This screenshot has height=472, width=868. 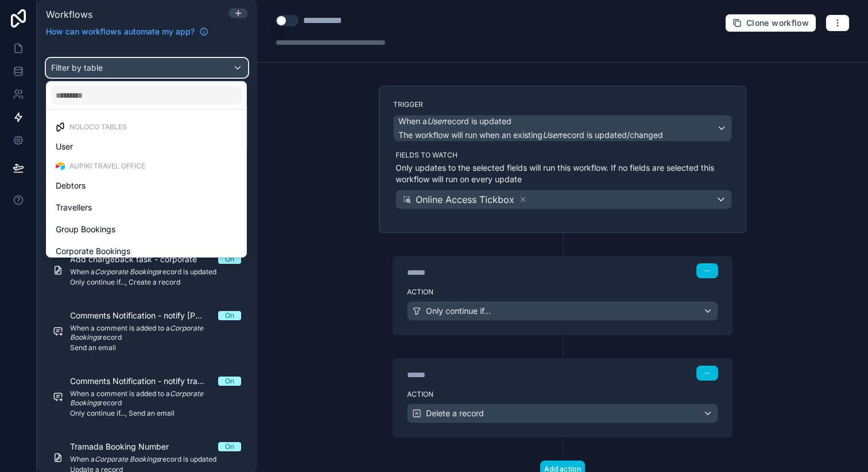 What do you see at coordinates (107, 166) in the screenshot?
I see `span: Aupiki Travel Office` at bounding box center [107, 166].